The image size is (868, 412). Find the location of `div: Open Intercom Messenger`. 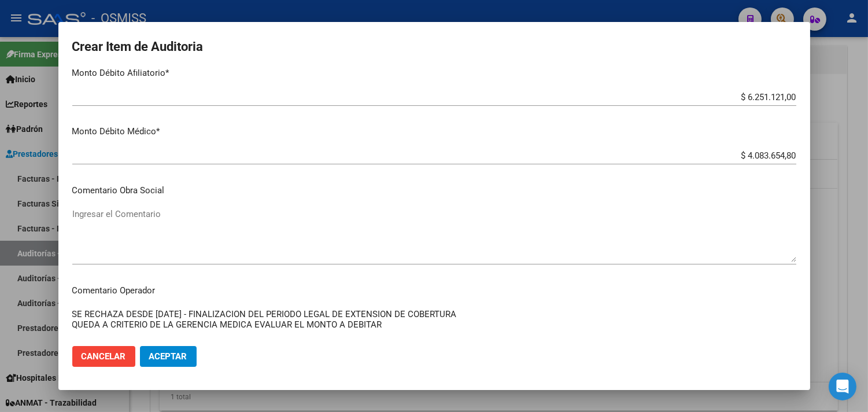

div: Open Intercom Messenger is located at coordinates (843, 387).